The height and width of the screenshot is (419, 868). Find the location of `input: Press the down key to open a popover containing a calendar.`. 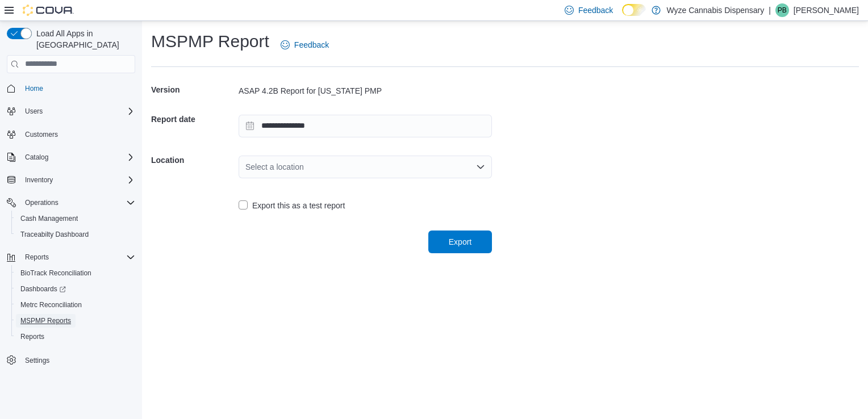

input: Press the down key to open a popover containing a calendar. is located at coordinates (365, 126).